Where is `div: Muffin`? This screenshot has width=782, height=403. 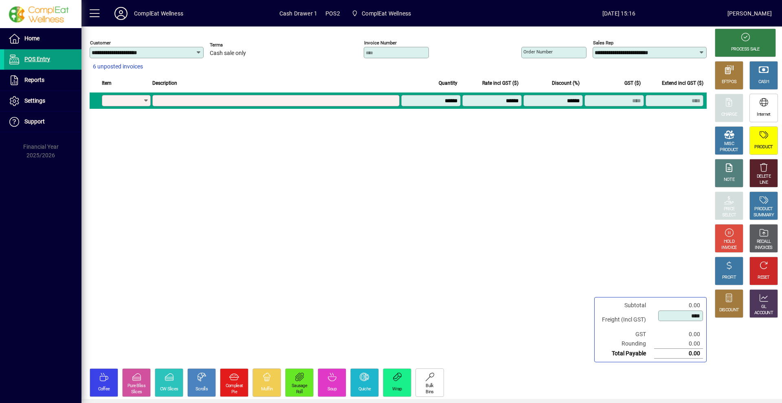
div: Muffin is located at coordinates (267, 389).